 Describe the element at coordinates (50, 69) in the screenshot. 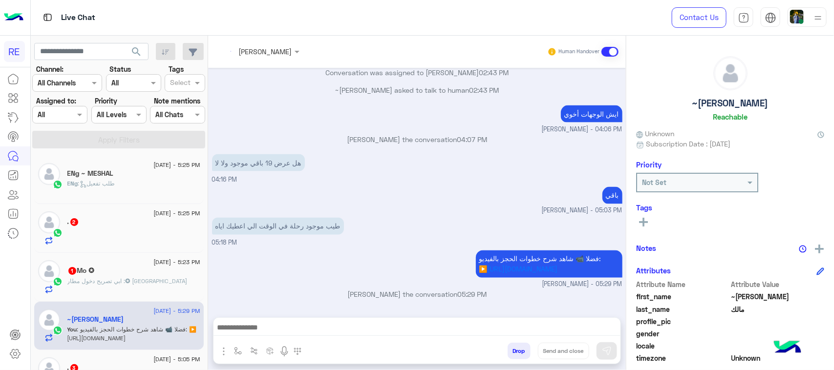

I see `label: Channel:` at that location.